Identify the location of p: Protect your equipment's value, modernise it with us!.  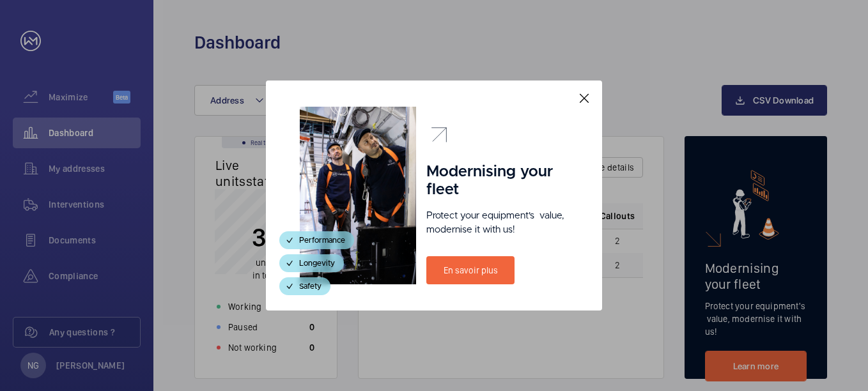
(498, 223).